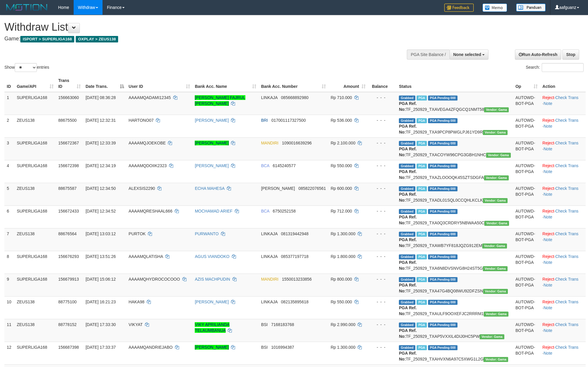 The width and height of the screenshot is (588, 367). I want to click on th: Bank Acc. Number: activate to sort column ascending, so click(293, 83).